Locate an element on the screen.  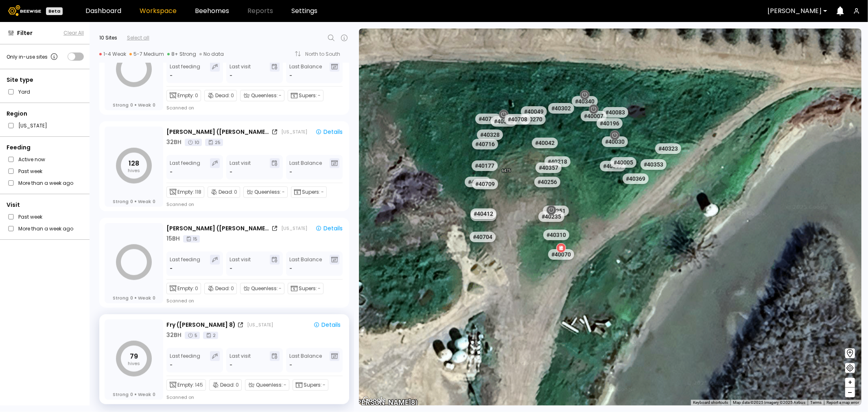
div: Scanned on is located at coordinates (180, 204).